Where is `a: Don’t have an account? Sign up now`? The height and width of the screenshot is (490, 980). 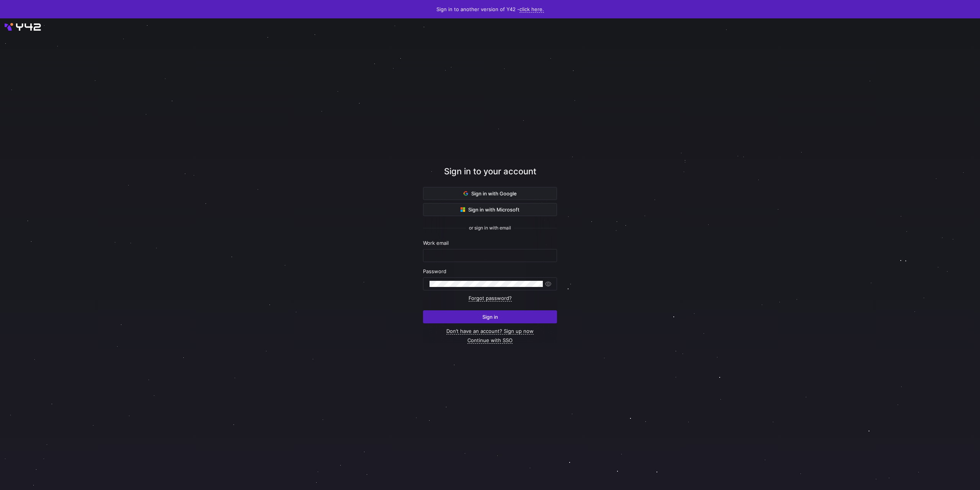
a: Don’t have an account? Sign up now is located at coordinates (490, 331).